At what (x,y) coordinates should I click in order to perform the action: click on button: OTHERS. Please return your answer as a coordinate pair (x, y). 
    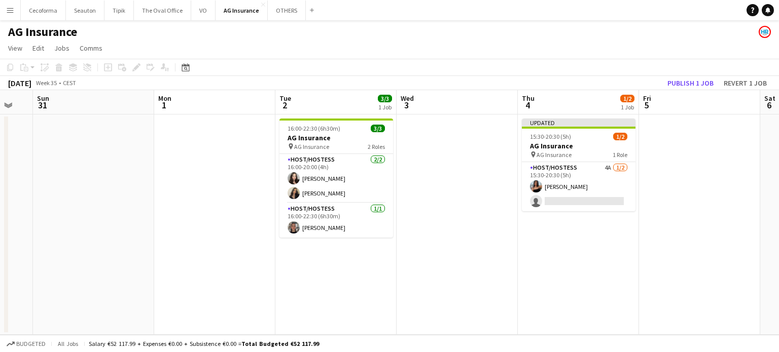
    Looking at the image, I should click on (287, 10).